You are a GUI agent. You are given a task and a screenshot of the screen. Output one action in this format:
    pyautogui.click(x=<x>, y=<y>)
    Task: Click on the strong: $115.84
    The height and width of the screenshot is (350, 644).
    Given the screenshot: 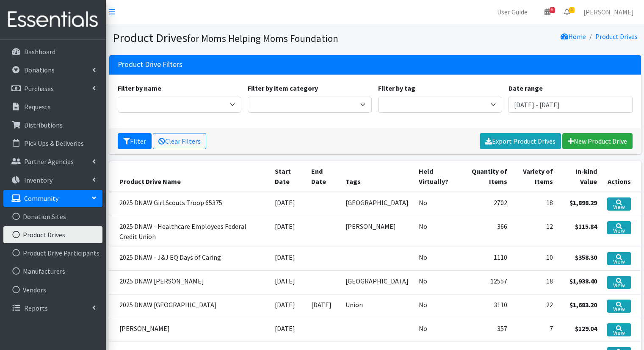 What is the action you would take?
    pyautogui.click(x=586, y=227)
    